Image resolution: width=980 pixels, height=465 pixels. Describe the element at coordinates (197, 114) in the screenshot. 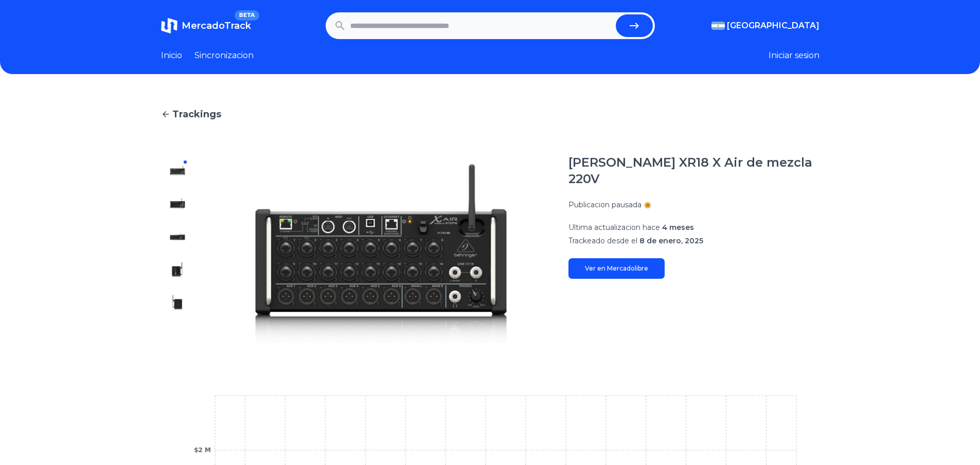

I see `span: Trackings` at that location.